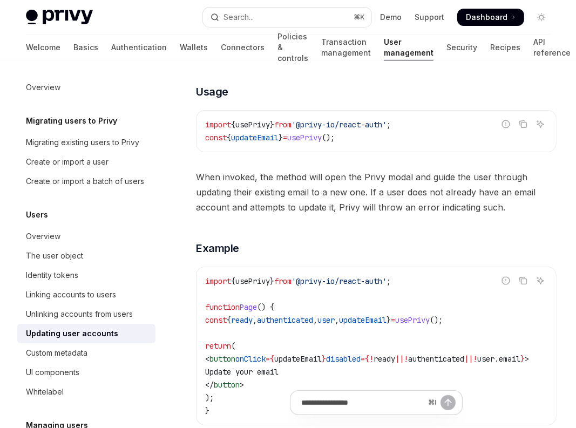 The width and height of the screenshot is (576, 428). What do you see at coordinates (218, 248) in the screenshot?
I see `span: Example` at bounding box center [218, 248].